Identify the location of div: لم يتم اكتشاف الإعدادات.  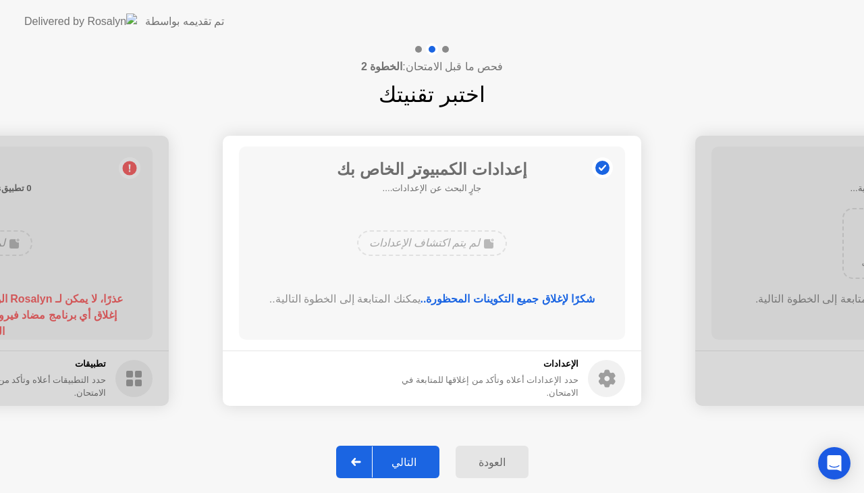
(431, 243).